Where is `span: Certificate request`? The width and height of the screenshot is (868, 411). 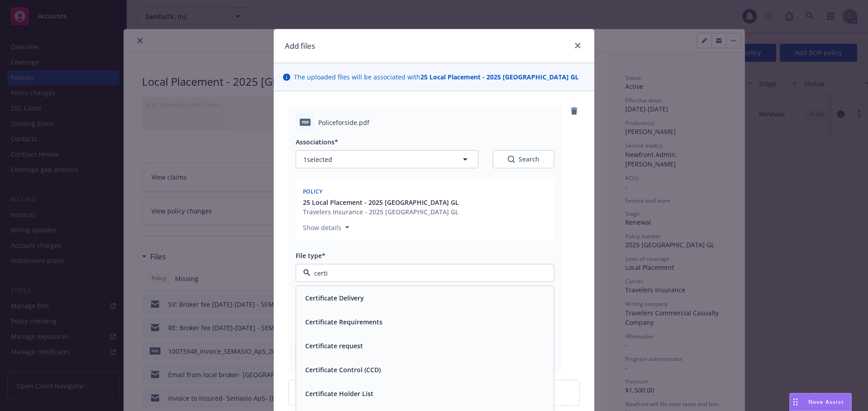 span: Certificate request is located at coordinates (334, 346).